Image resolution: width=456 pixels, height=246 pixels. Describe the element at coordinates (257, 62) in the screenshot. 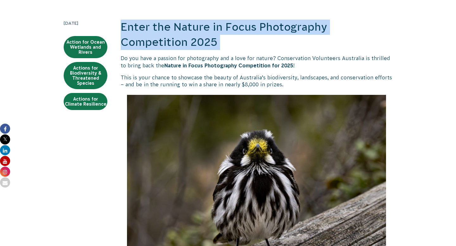

I see `p: Do you have a passion for photography and a love for nature? Conservation Volunteers Australia is...` at that location.